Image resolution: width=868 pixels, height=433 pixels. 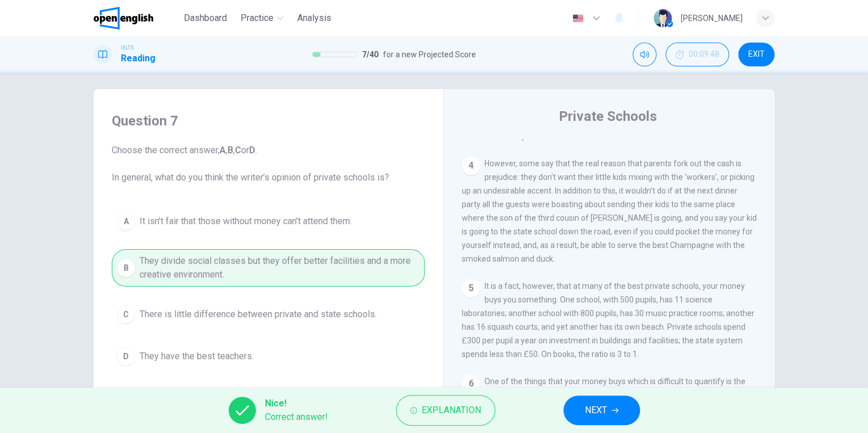 What do you see at coordinates (269, 164) in the screenshot?
I see `span: Choose the correct answer, , , or . In general, what do you think the writer’s opinion of private...` at bounding box center [269, 164].